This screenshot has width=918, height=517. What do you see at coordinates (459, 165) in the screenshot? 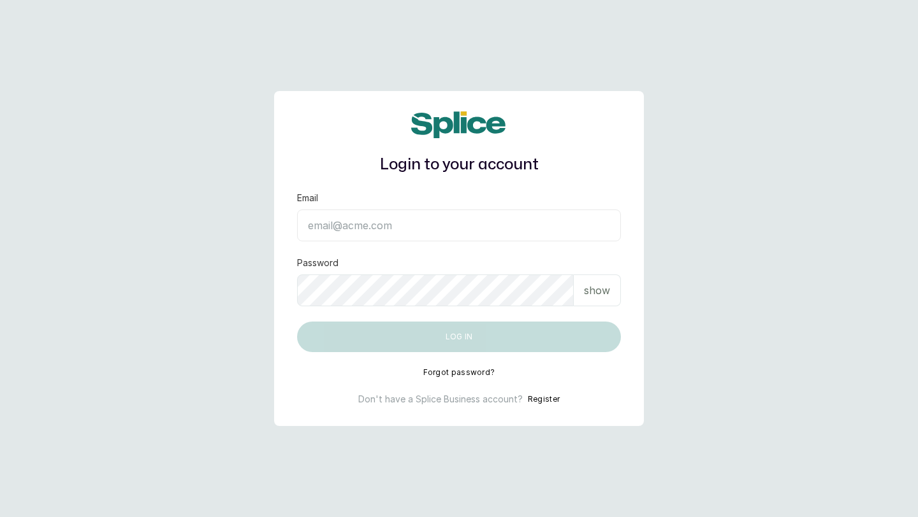
I see `h1: Login to your account` at bounding box center [459, 165].